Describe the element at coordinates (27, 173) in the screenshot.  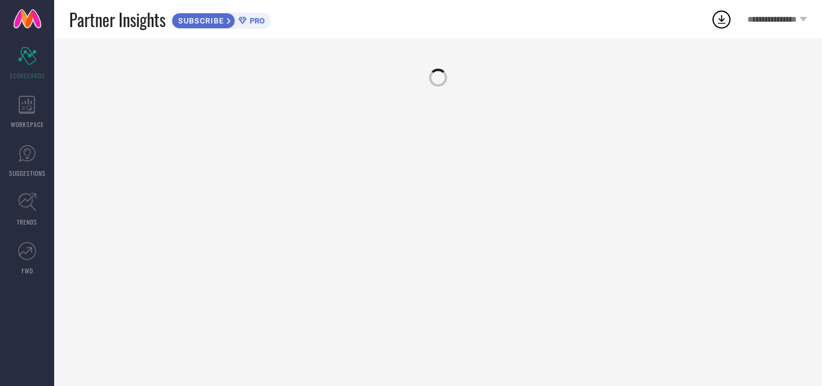
I see `span: SUGGESTIONS` at that location.